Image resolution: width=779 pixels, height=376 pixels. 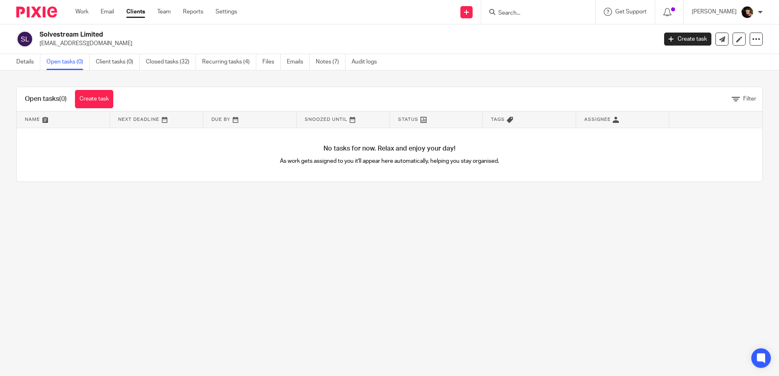 What do you see at coordinates (107, 12) in the screenshot?
I see `a: Email` at bounding box center [107, 12].